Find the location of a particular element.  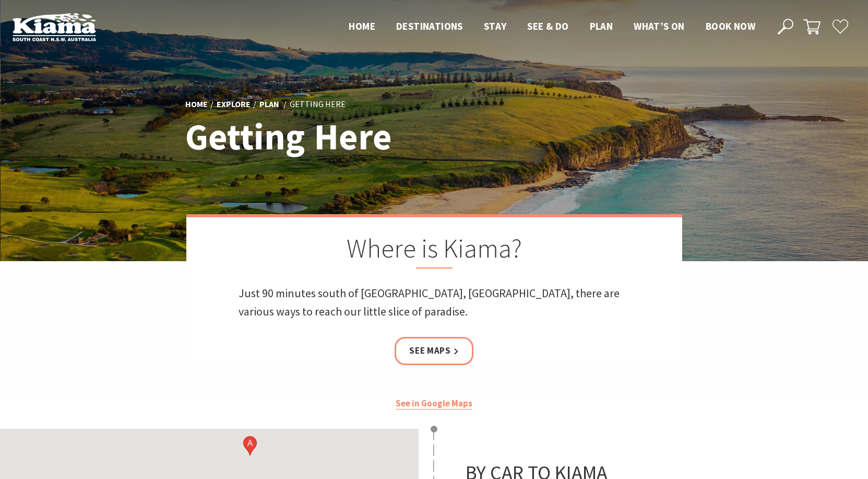

li: Getting Here is located at coordinates (317, 104).